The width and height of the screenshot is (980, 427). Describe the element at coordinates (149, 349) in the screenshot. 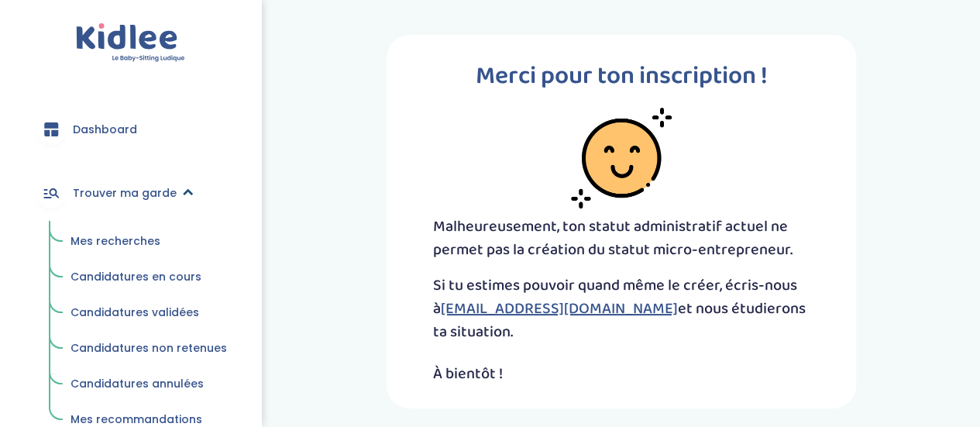

I see `a: Candidatures non retenues` at that location.